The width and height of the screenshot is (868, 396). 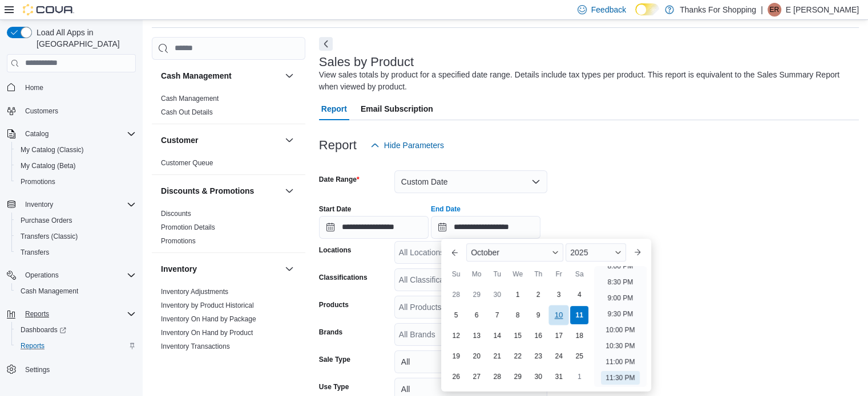 What do you see at coordinates (620, 346) in the screenshot?
I see `li: 10:30 PM` at bounding box center [620, 346].